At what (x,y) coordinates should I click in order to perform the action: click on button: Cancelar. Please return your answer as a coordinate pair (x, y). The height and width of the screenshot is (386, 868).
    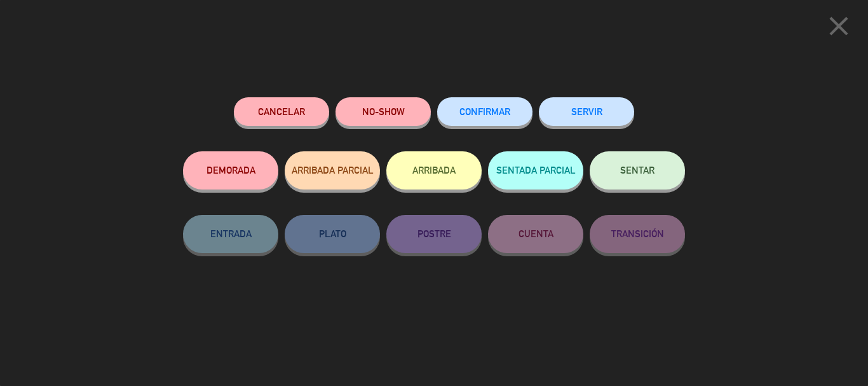
    Looking at the image, I should click on (282, 111).